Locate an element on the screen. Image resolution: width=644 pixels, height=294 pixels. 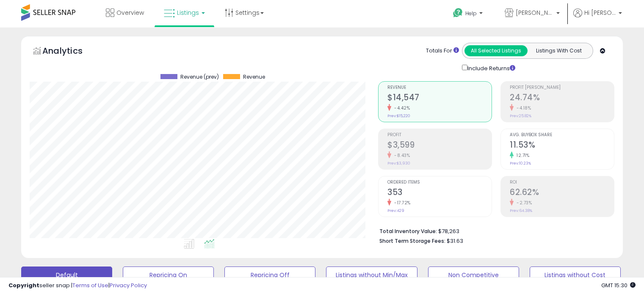
small: Prev: 25.82% is located at coordinates (520, 116).